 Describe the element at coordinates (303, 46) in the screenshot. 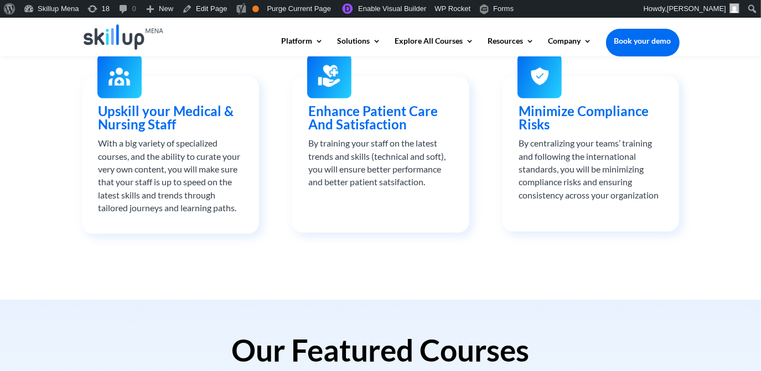

I see `a: Platform` at that location.